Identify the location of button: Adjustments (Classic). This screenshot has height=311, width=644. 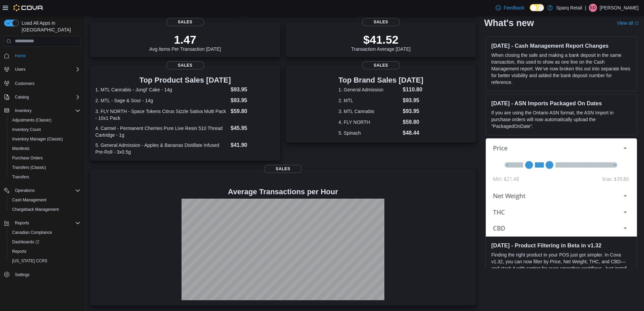
(45, 120).